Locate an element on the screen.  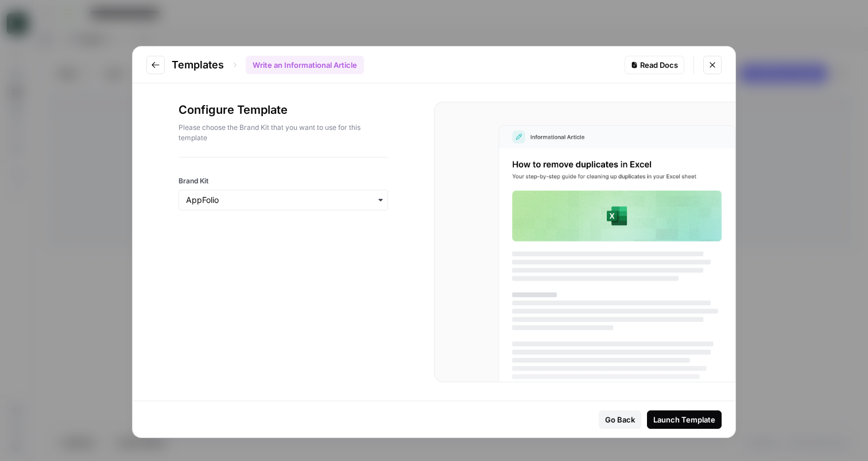
button: Go to previous step is located at coordinates (155, 65).